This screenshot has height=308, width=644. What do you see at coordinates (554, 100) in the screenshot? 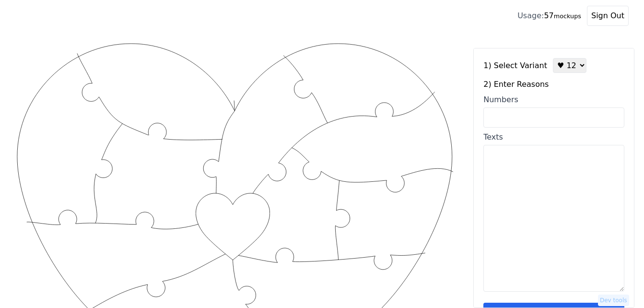
I see `div: Numbers` at bounding box center [554, 100].